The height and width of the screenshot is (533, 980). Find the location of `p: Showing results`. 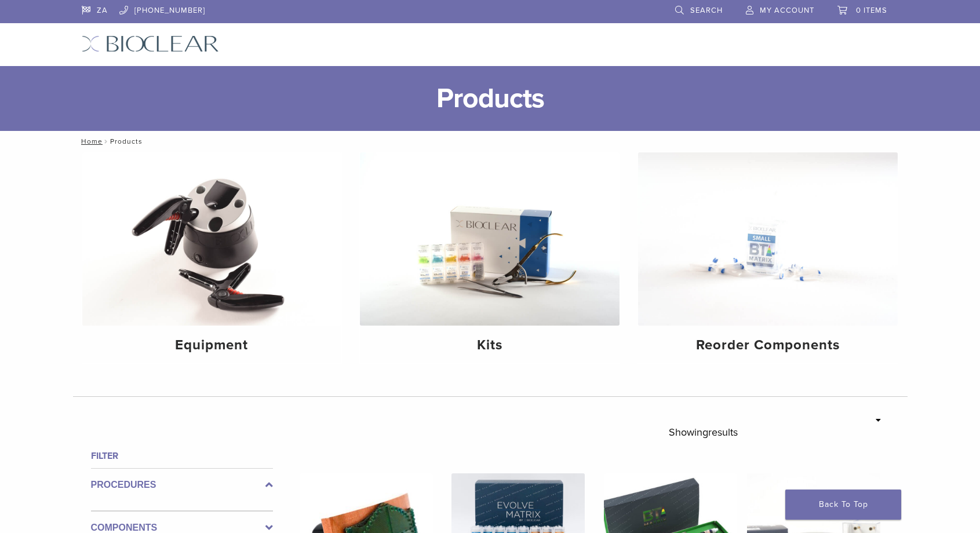

p: Showing results is located at coordinates (703, 432).